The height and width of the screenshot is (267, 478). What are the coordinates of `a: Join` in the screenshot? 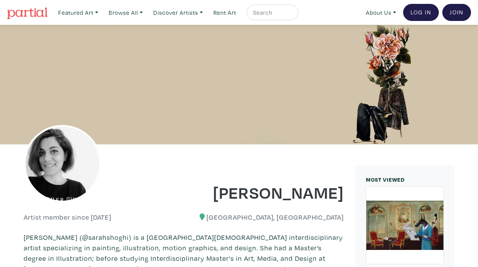 It's located at (457, 12).